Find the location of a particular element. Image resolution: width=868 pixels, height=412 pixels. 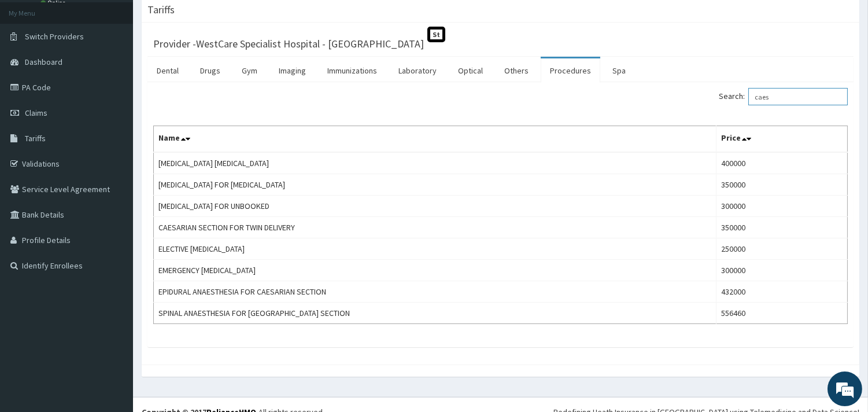

a: Dental is located at coordinates (168, 70).